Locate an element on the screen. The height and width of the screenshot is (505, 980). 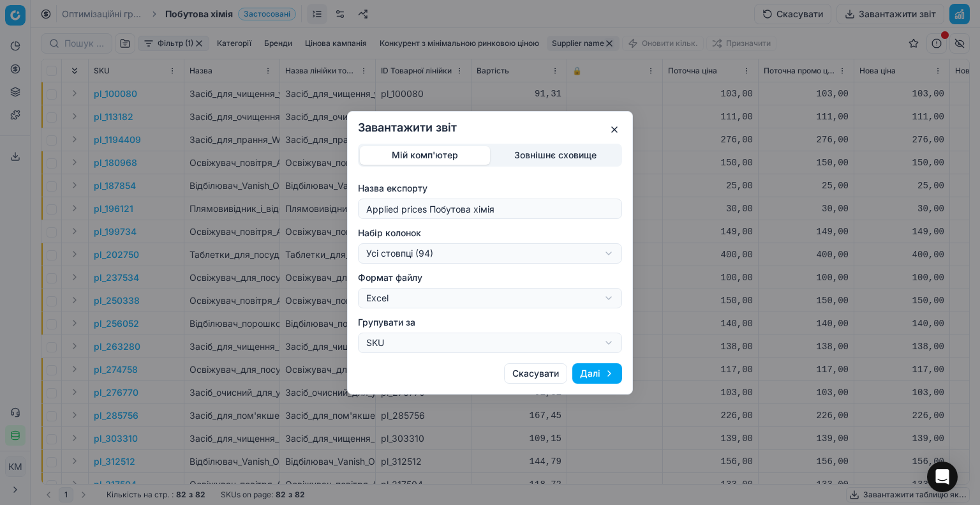
label: Групувати за is located at coordinates (490, 323).